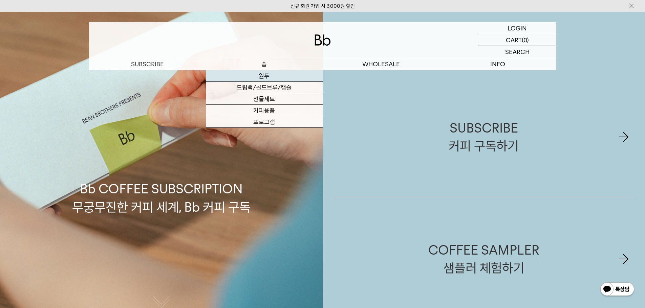  I want to click on a: 원두, so click(264, 76).